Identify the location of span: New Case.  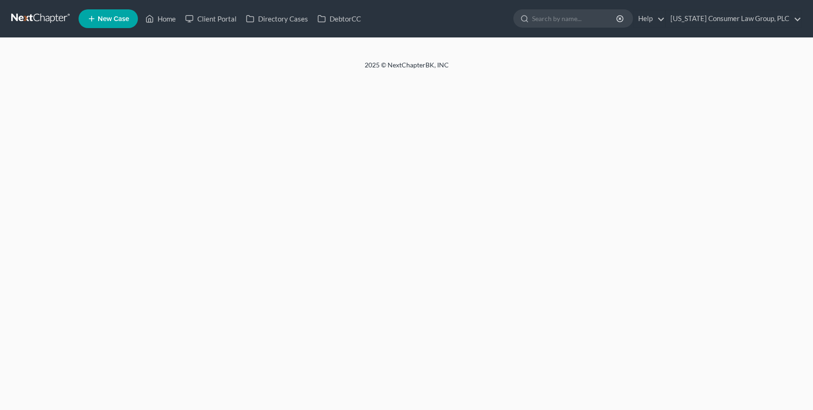
(113, 19).